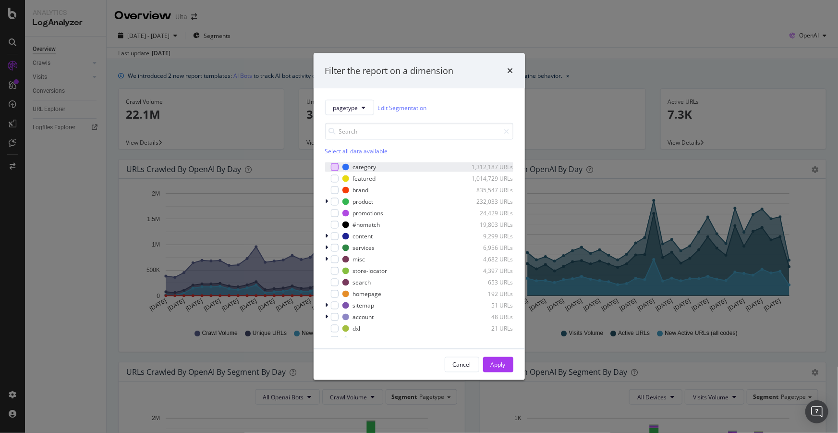 The image size is (838, 433). What do you see at coordinates (350, 108) in the screenshot?
I see `button: pagetype` at bounding box center [350, 108].